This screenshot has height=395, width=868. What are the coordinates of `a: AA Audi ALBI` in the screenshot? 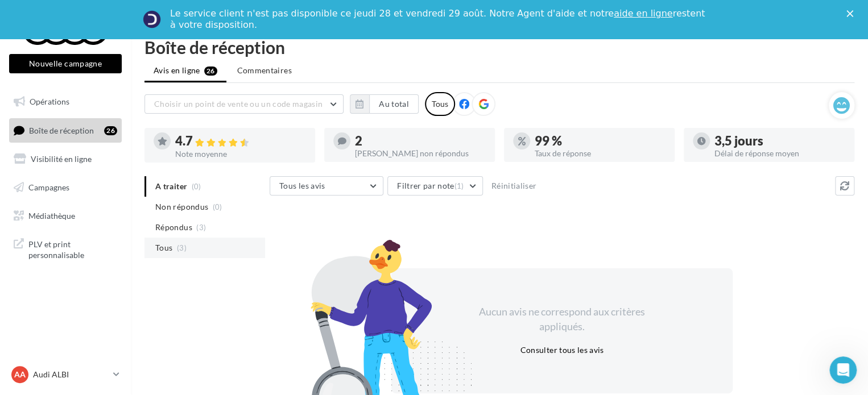 It's located at (65, 375).